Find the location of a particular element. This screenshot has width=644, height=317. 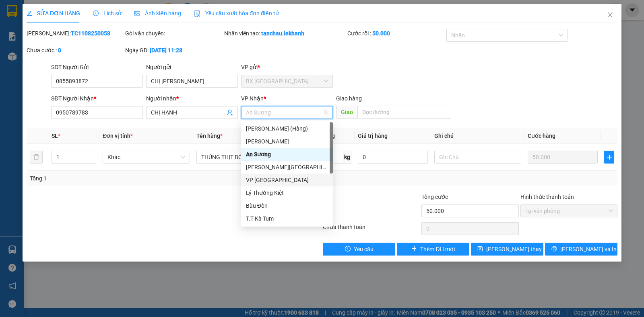

span: edit is located at coordinates (29, 13).